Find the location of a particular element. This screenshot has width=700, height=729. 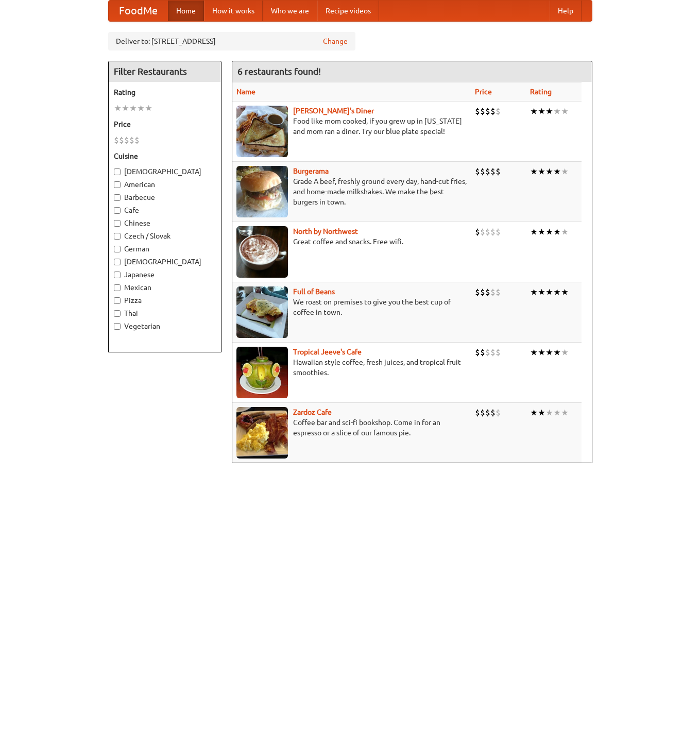

a: Rating is located at coordinates (541, 92).